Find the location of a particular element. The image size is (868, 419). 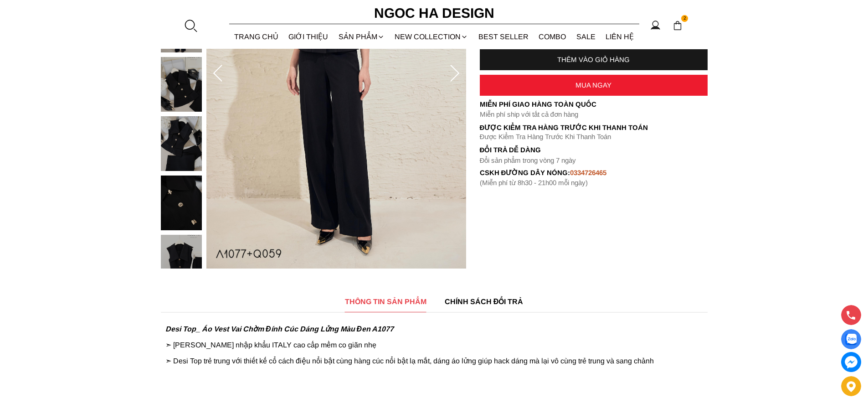

img: Desi Top_ Áo Vest Vai Chờm Đính Cúc Dáng Lửng Màu Đen A1077_mini_6 is located at coordinates (181, 262).